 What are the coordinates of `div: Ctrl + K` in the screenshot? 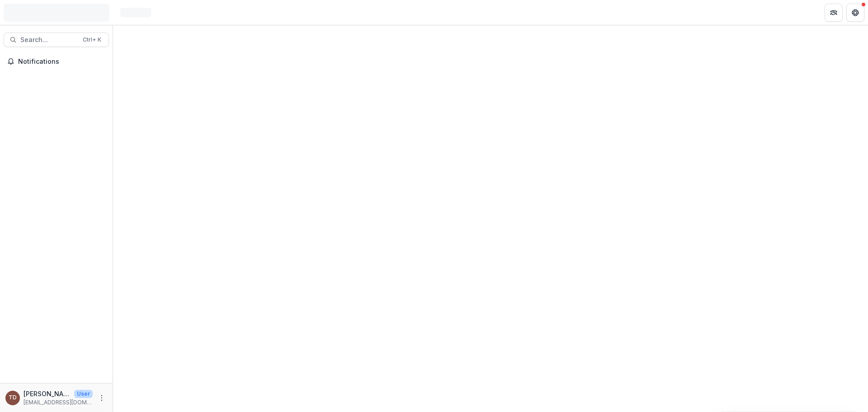 It's located at (91, 39).